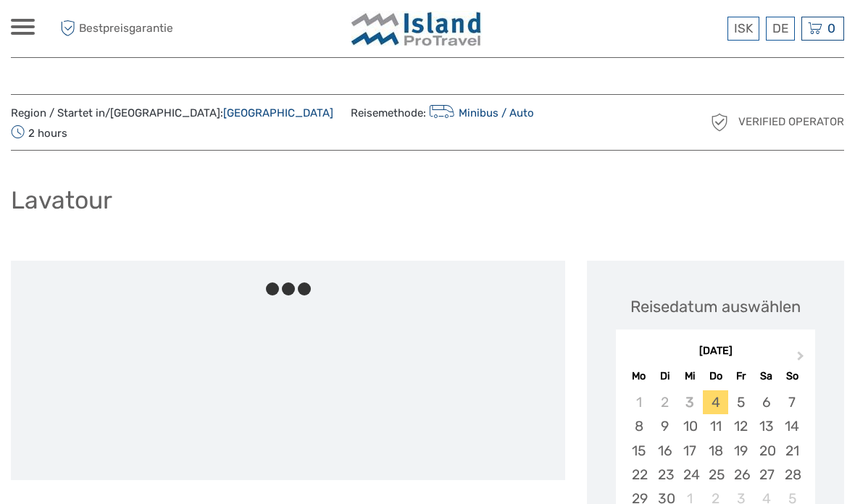  Describe the element at coordinates (664, 450) in the screenshot. I see `div: Choose Dienstag, 16. September 2025` at that location.